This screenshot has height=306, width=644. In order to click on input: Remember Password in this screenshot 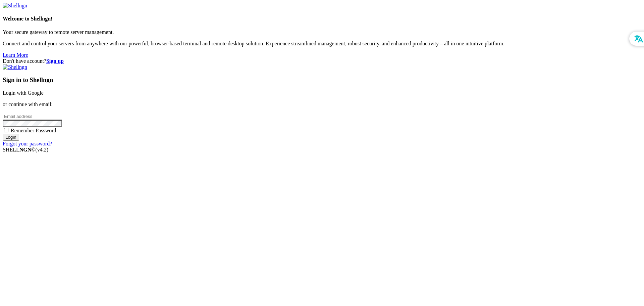, I will do `click(6, 130)`.